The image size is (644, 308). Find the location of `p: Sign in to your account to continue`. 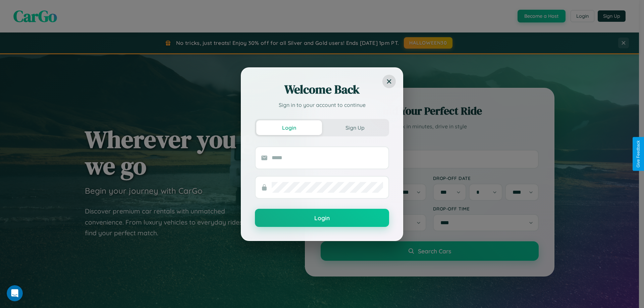

p: Sign in to your account to continue is located at coordinates (322, 105).